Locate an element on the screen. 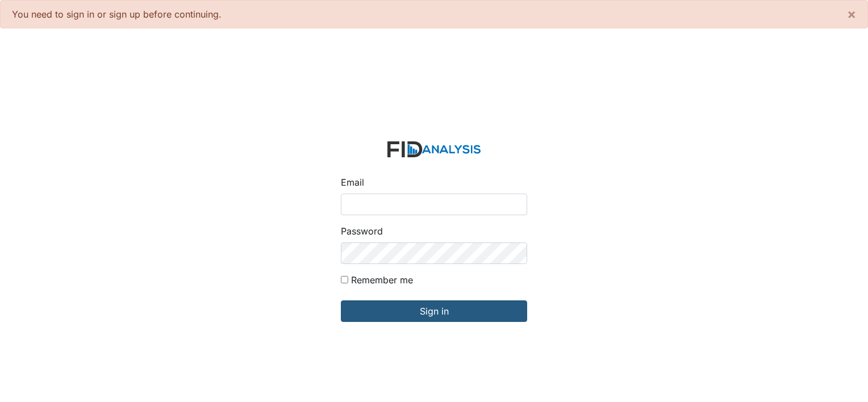  input: Sign in is located at coordinates (434, 312).